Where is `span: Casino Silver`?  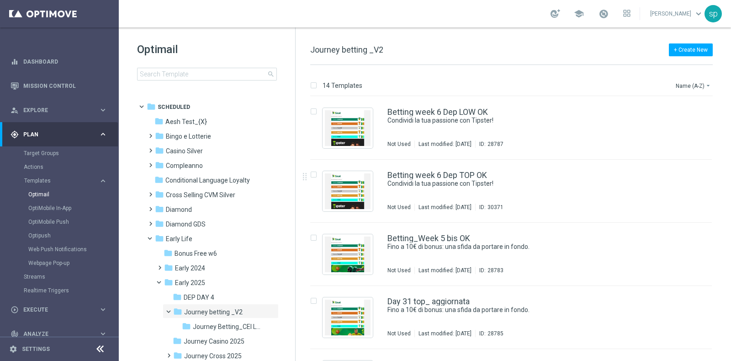
span: Casino Silver is located at coordinates (184, 151).